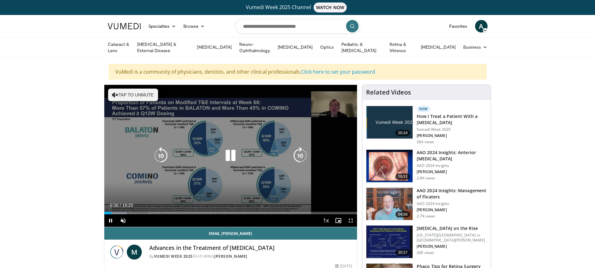  What do you see at coordinates (389, 122) in the screenshot?
I see `img: 02d29458-18ce-4e7f-be78-7423ab9bdffd.jpg.150x105_q85_crop-smart_upscale.jpg` at bounding box center [389, 122].